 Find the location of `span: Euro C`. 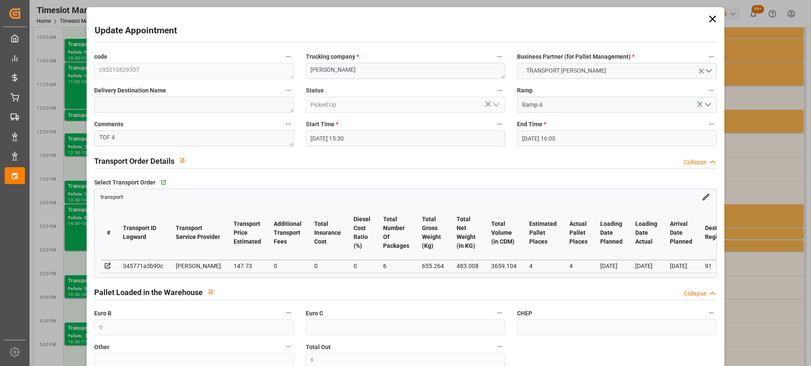

span: Euro C is located at coordinates (314, 313).